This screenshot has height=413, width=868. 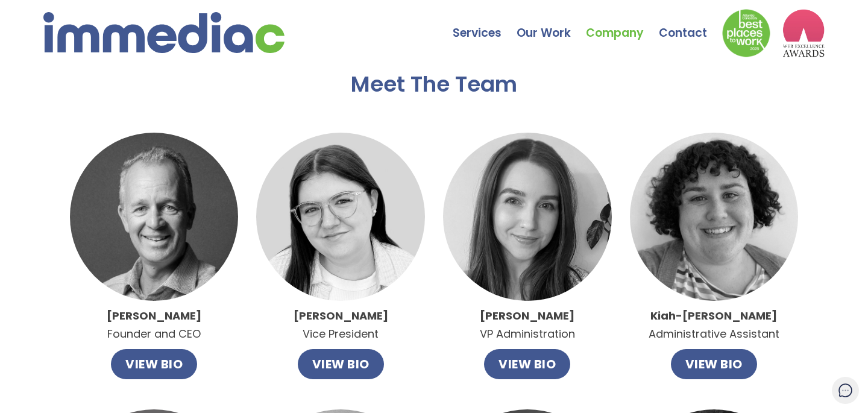 I want to click on p: VP Administration, so click(x=527, y=325).